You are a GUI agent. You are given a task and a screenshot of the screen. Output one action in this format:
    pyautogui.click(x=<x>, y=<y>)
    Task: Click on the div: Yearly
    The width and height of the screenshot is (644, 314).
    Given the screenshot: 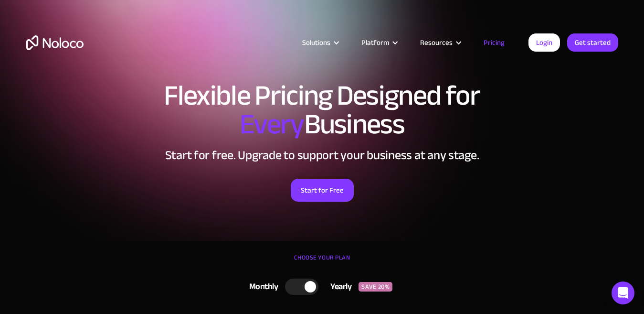 What is the action you would take?
    pyautogui.click(x=339, y=287)
    